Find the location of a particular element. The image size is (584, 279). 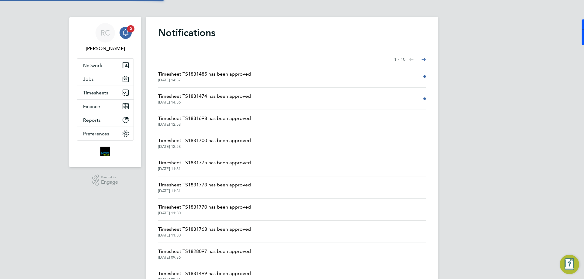

span: Timesheet TS1831485 has been approved is located at coordinates (204, 74).